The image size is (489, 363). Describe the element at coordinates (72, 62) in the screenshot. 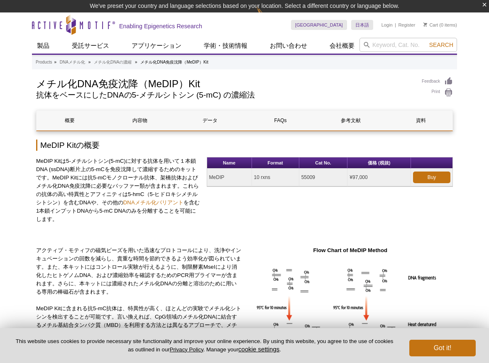

I see `a: DNAメチル化` at that location.